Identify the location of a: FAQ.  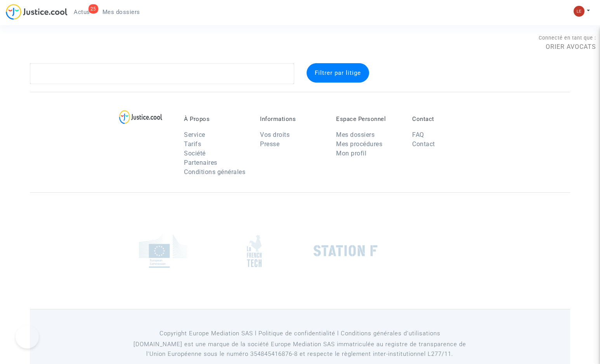
(418, 135).